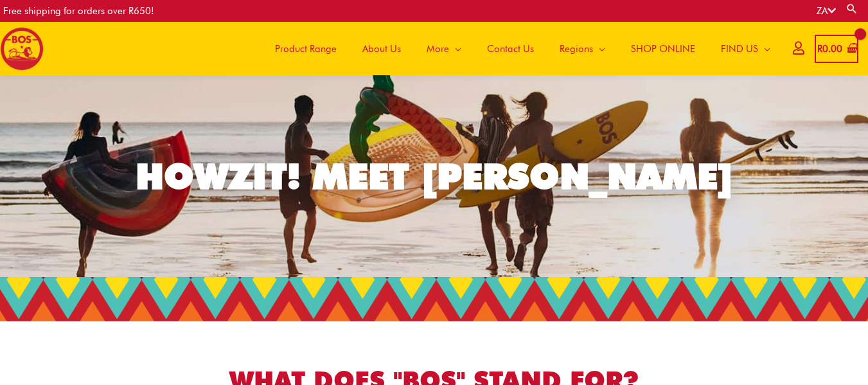  I want to click on span: More, so click(437, 49).